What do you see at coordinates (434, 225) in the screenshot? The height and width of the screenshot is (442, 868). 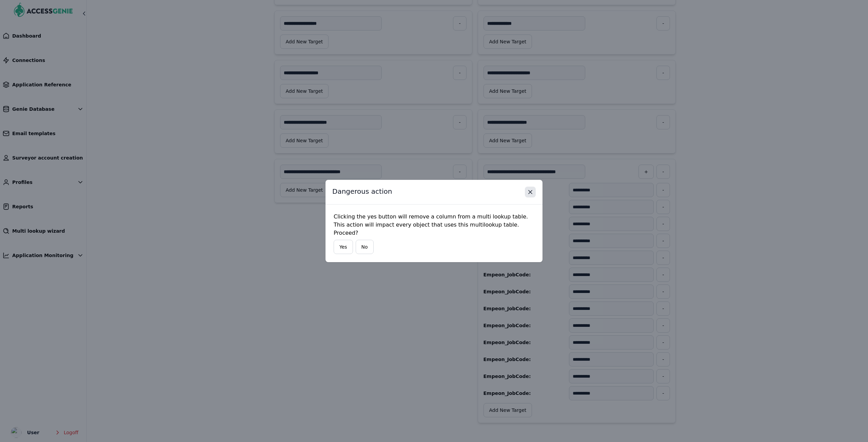 I see `p: Clicking the yes button will remove a column from a multi lookup table. This action will impact e...` at bounding box center [434, 225].